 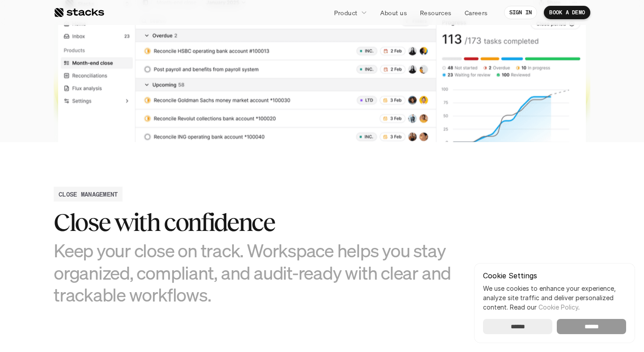 I want to click on span: Read our ., so click(x=545, y=307).